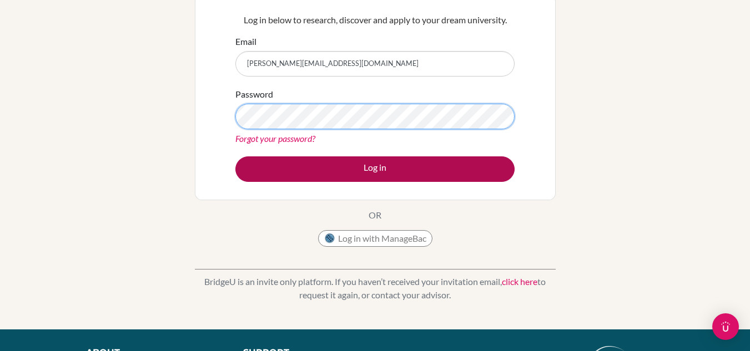 The image size is (750, 351). What do you see at coordinates (375, 215) in the screenshot?
I see `p: OR` at bounding box center [375, 215].